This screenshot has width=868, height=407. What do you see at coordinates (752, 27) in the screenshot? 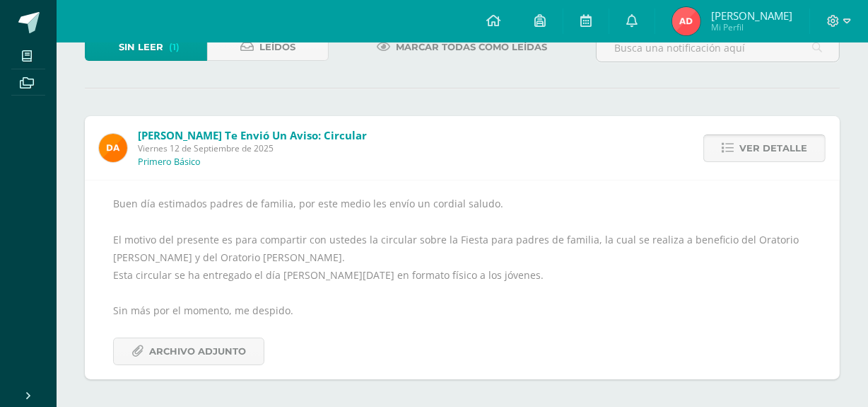
I see `span: Mi Perfil` at bounding box center [752, 27].